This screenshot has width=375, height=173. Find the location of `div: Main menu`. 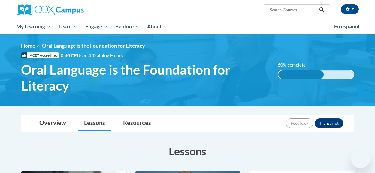

div: Main menu is located at coordinates (188, 27).